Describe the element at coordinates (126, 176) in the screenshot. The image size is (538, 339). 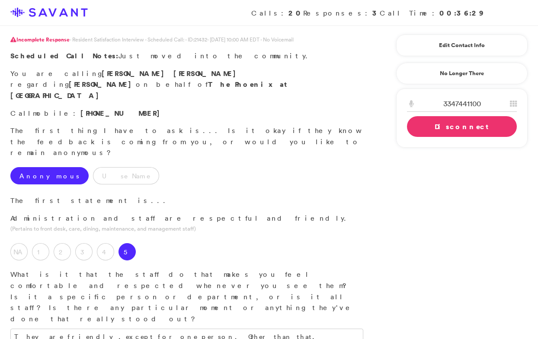
I see `label: Use Name` at that location.